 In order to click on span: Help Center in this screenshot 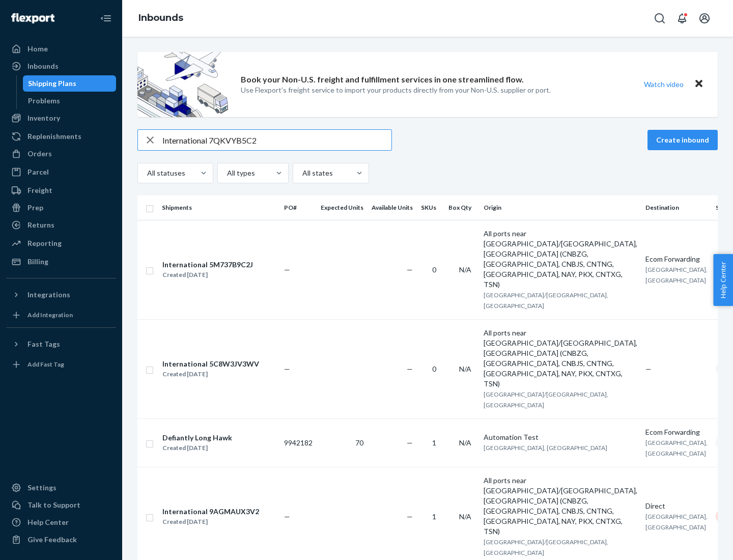, I will do `click(722, 280)`.